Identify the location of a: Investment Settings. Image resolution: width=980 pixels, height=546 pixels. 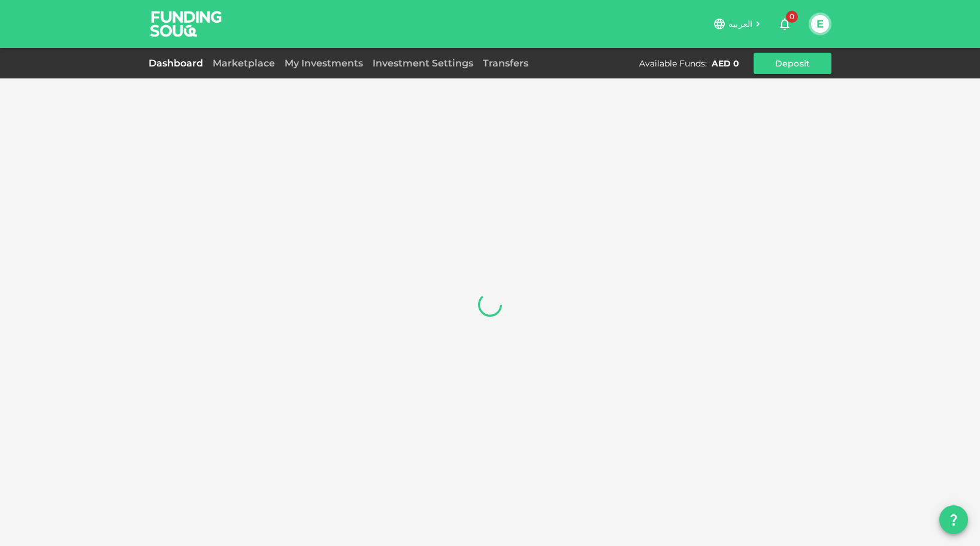
(423, 63).